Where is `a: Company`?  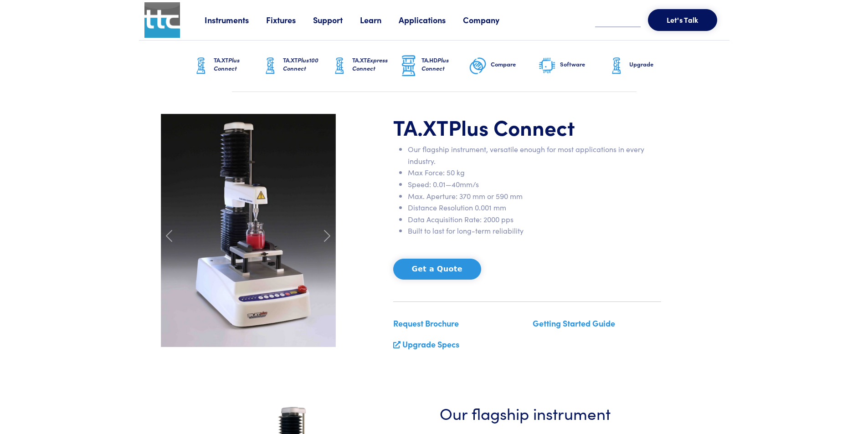
a: Company is located at coordinates (490, 20).